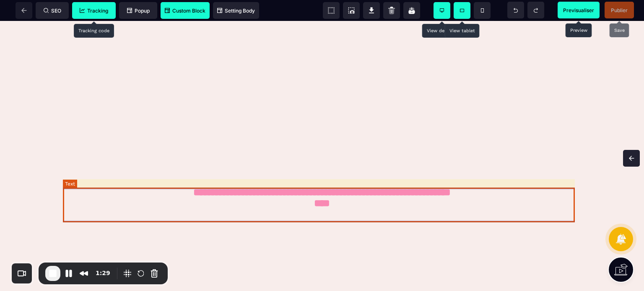 Image resolution: width=644 pixels, height=291 pixels. What do you see at coordinates (351, 11) in the screenshot?
I see `span: Screenshot` at bounding box center [351, 11].